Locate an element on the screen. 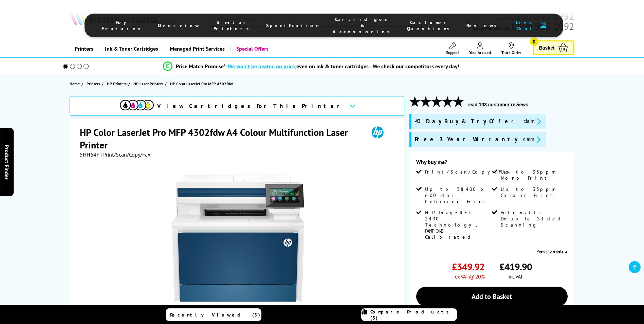  h1: HP Color LaserJet Pro MFP 4302fdw A4 Colour Multifunction Laser Printer is located at coordinates (221, 138).